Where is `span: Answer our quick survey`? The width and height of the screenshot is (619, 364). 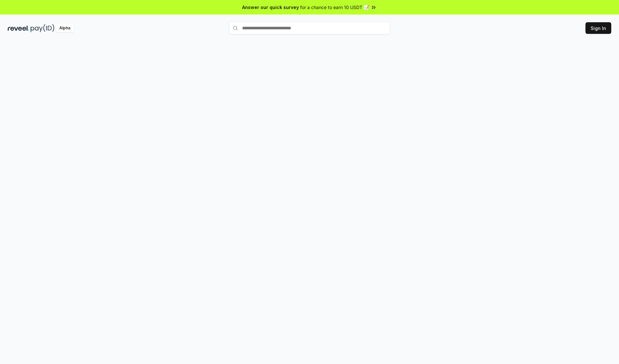
span: Answer our quick survey is located at coordinates (270, 7).